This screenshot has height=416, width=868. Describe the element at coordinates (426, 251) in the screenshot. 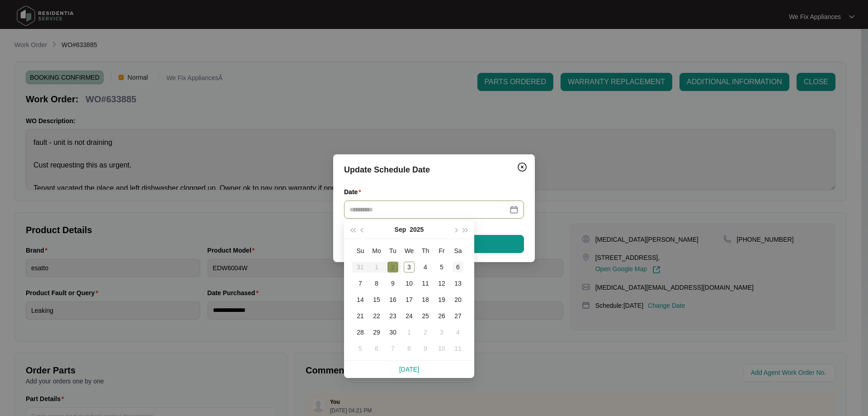

I see `th: Th` at that location.